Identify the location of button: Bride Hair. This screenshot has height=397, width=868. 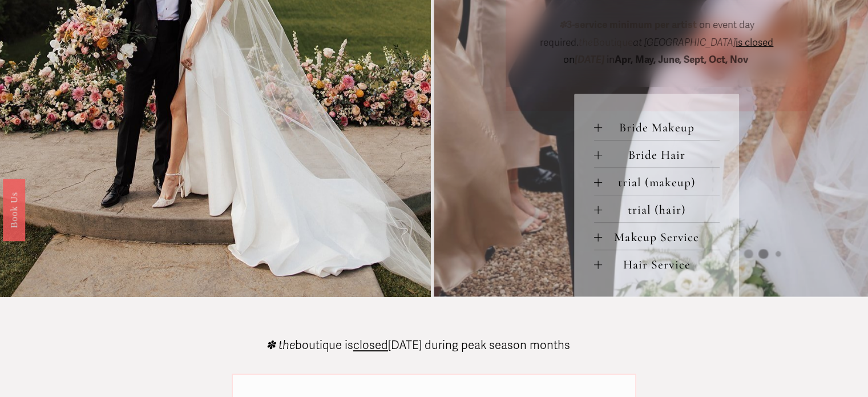
(657, 154).